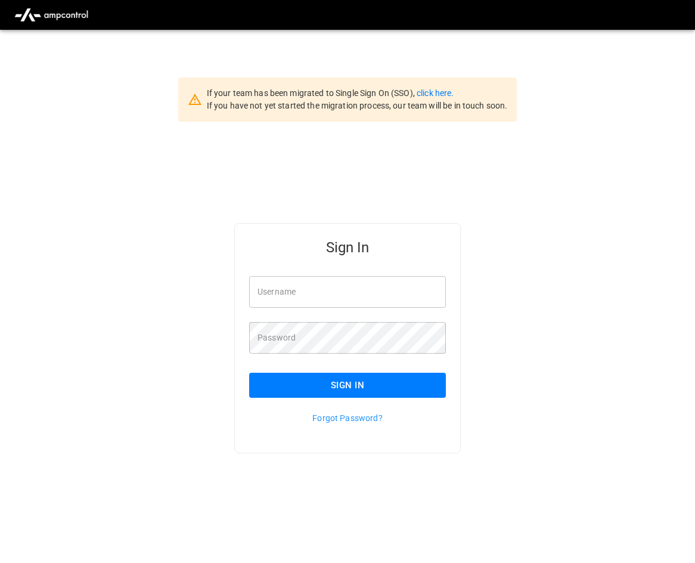 The width and height of the screenshot is (695, 563). Describe the element at coordinates (347, 247) in the screenshot. I see `h5: Sign In` at that location.